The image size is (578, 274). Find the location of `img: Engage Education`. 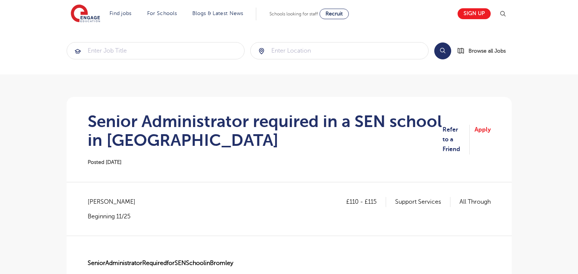

img: Engage Education is located at coordinates (85, 14).